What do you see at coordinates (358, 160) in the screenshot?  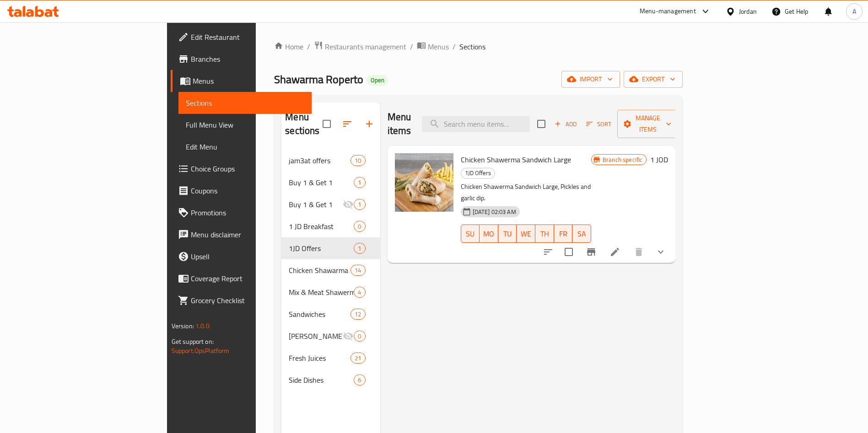 I see `span: 10` at bounding box center [358, 160].